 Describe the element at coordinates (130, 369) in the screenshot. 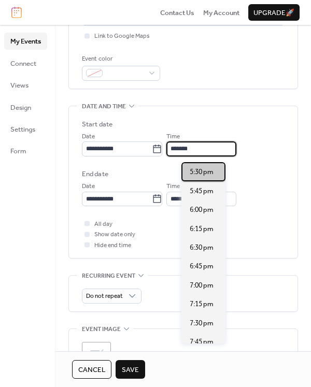

I see `button: Save` at that location.